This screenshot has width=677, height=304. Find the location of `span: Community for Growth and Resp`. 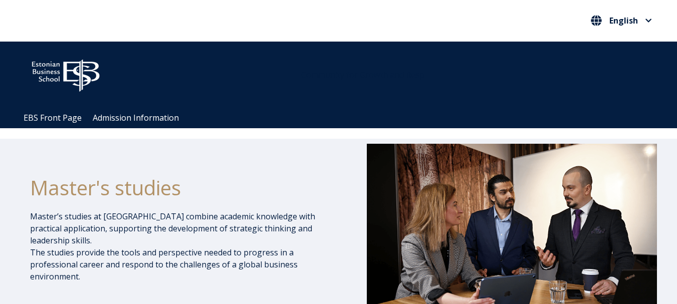

span: Community for Growth and Resp is located at coordinates (363, 75).